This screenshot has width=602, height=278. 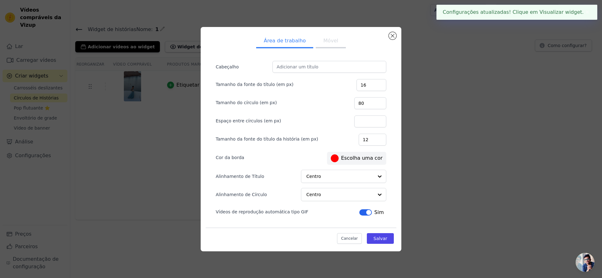 I want to click on font: Configurações atualizadas! Clique em Visualizar widget., so click(x=513, y=12).